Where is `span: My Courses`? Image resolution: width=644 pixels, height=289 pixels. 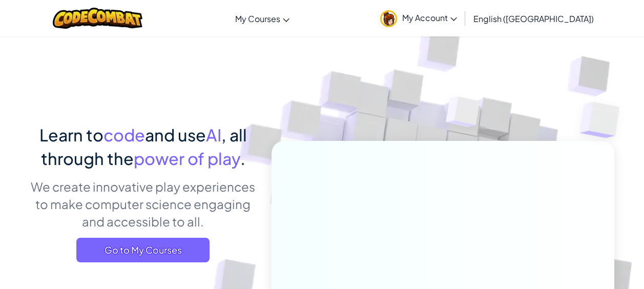
span: My Courses is located at coordinates (258, 19).